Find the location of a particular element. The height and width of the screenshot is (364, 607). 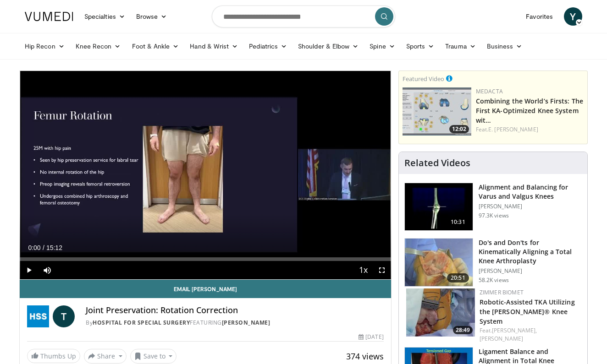

a: 28:49 is located at coordinates (441, 312).